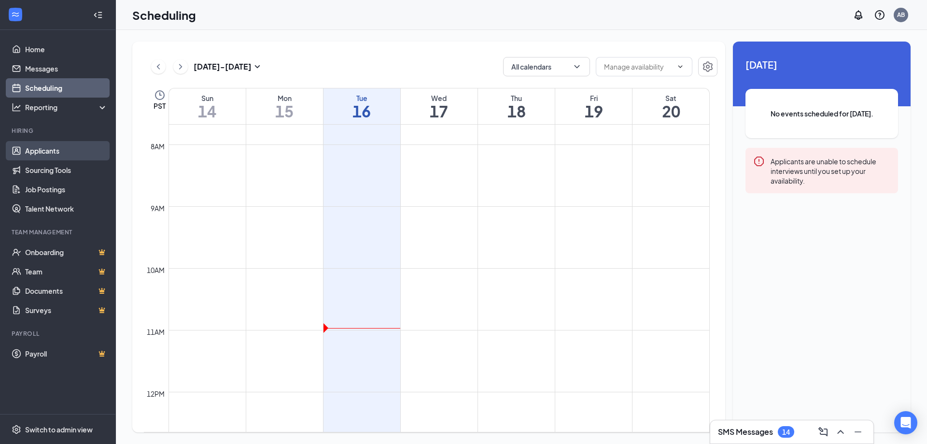 This screenshot has height=444, width=927. What do you see at coordinates (157, 208) in the screenshot?
I see `div: 9am` at bounding box center [157, 208].